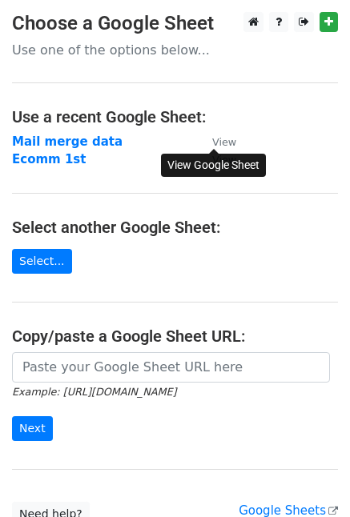 The width and height of the screenshot is (350, 517). I want to click on input: Paste your Google Sheet URL here, so click(170, 367).